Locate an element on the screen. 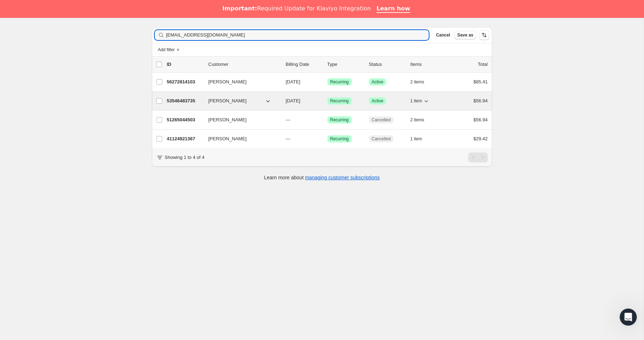 This screenshot has width=644, height=340. span: Save as is located at coordinates (465, 35).